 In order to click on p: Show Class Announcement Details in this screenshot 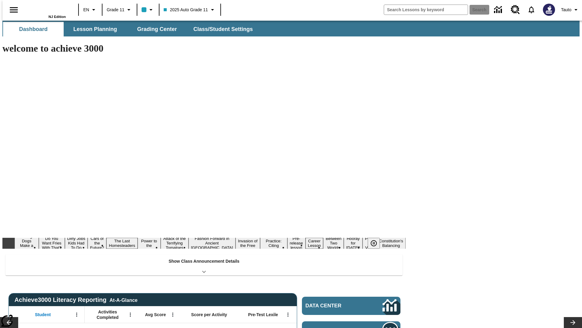, I will do `click(204, 261)`.